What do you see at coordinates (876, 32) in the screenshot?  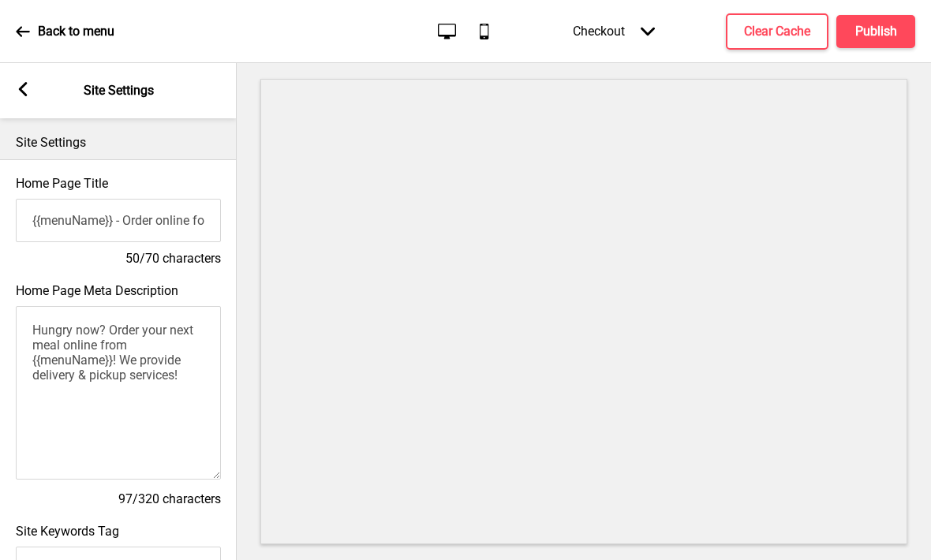 I see `h4: Publish` at bounding box center [876, 32].